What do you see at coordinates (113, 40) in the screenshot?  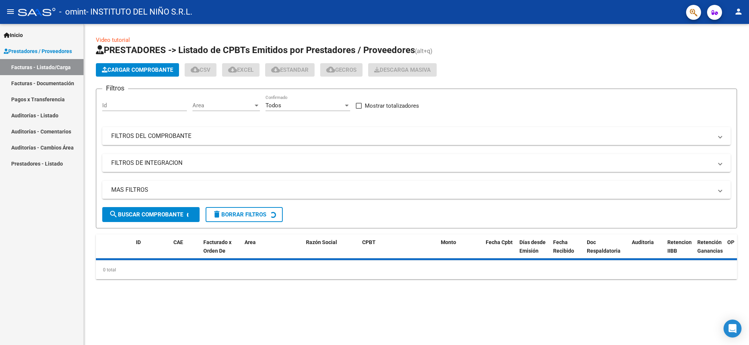 I see `a: Video tutorial` at bounding box center [113, 40].